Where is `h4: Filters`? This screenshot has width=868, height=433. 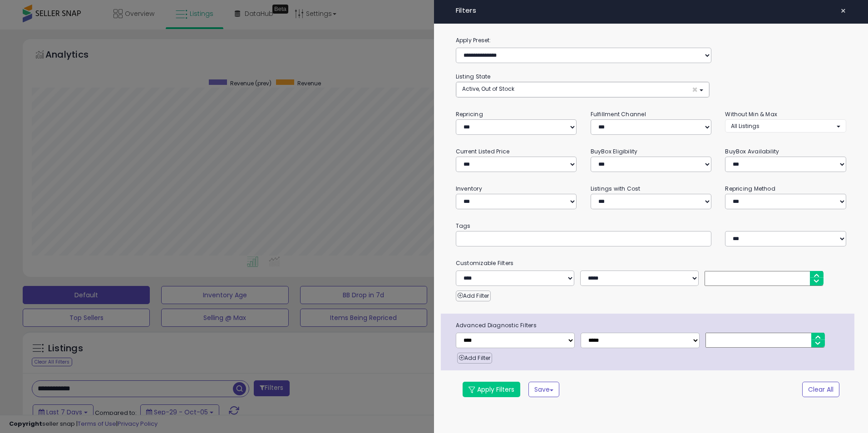 h4: Filters is located at coordinates (651, 10).